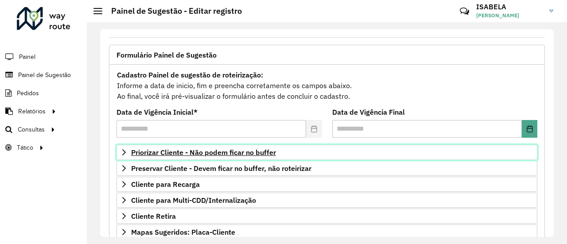 Image resolution: width=567 pixels, height=244 pixels. I want to click on label: Data de Vigência Final, so click(368, 112).